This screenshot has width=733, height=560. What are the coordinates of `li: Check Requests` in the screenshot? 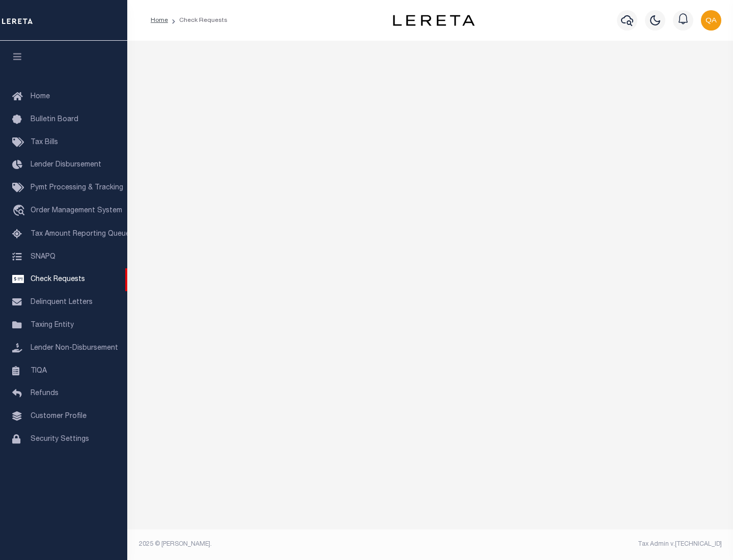 It's located at (197, 21).